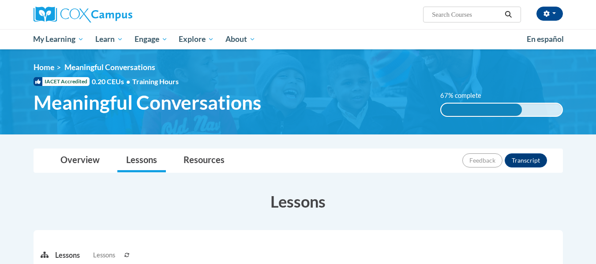 The width and height of the screenshot is (596, 264). What do you see at coordinates (142, 161) in the screenshot?
I see `a: Lessons` at bounding box center [142, 161].